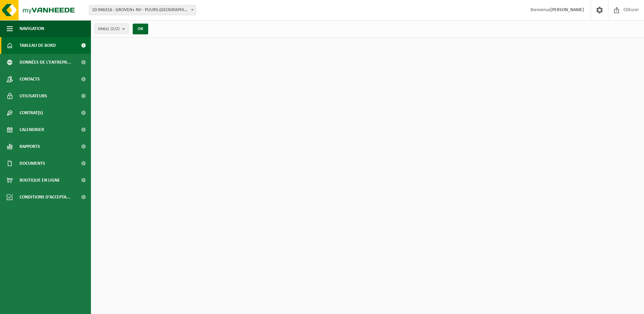 The image size is (644, 314). I want to click on span: Boutique en ligne, so click(40, 180).